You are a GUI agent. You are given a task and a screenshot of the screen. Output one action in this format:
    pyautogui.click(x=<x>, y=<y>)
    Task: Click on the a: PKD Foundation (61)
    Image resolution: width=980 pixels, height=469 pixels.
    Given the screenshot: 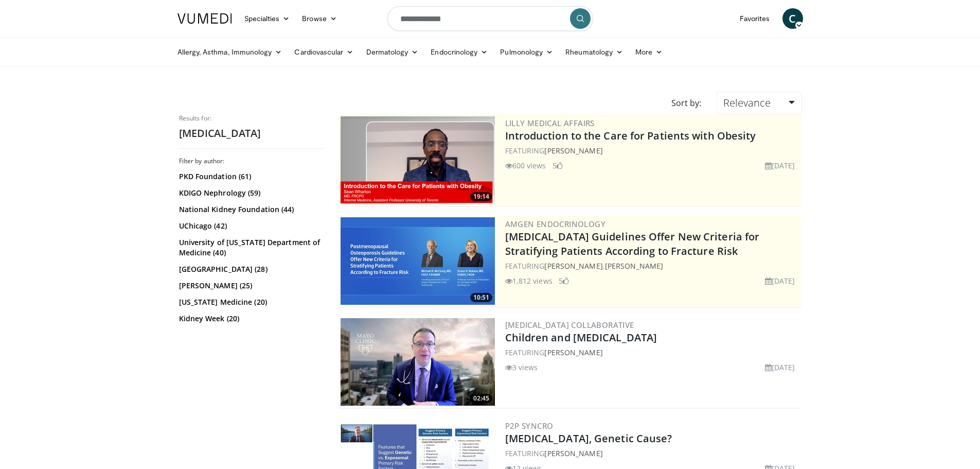 What is the action you would take?
    pyautogui.click(x=249, y=177)
    